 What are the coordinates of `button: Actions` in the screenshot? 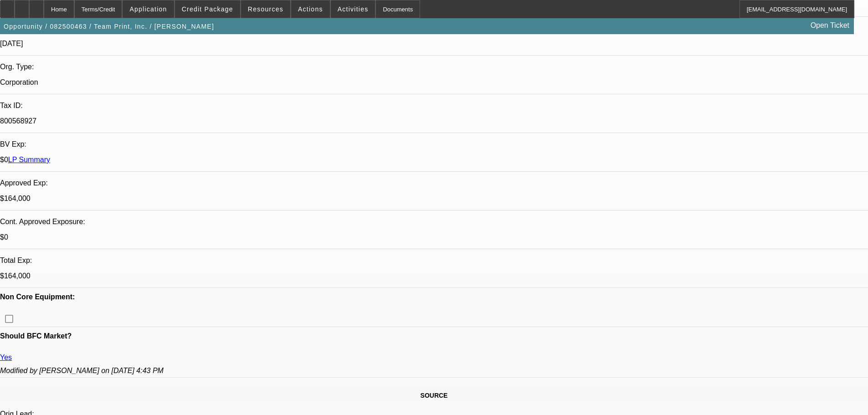 It's located at (311, 9).